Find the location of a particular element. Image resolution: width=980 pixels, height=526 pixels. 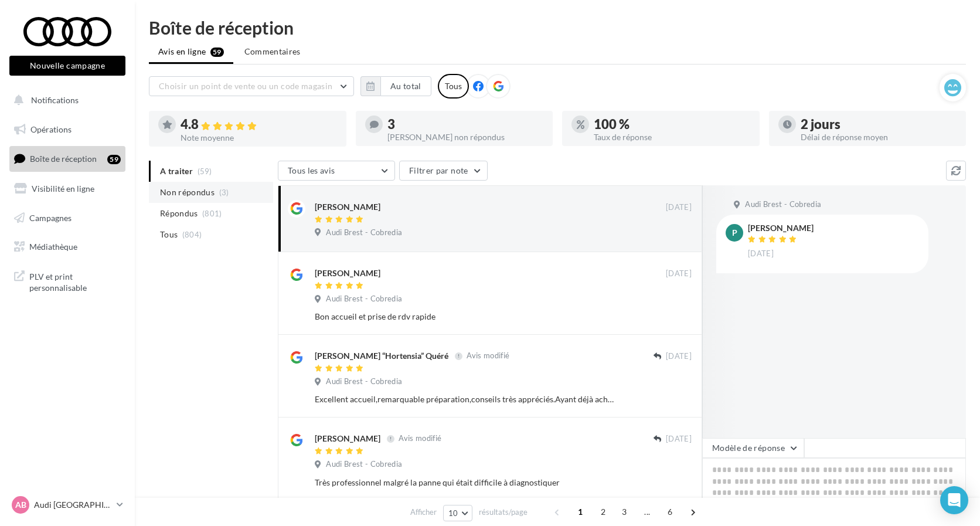

button: Modèle de réponse is located at coordinates (753, 448).